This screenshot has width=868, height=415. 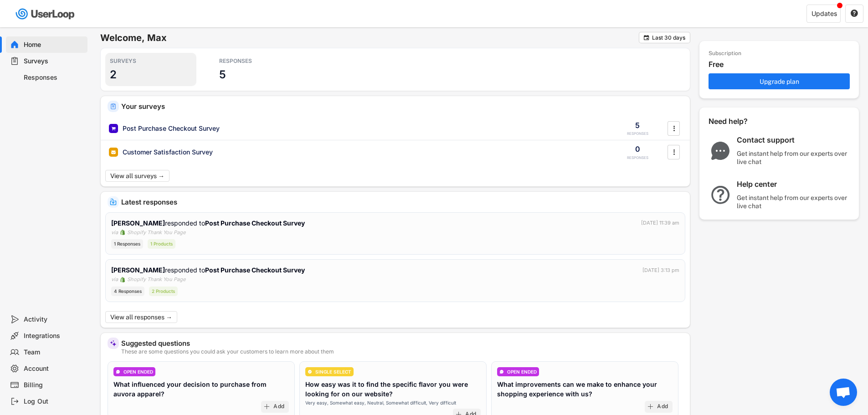 I want to click on div: Help center, so click(x=794, y=184).